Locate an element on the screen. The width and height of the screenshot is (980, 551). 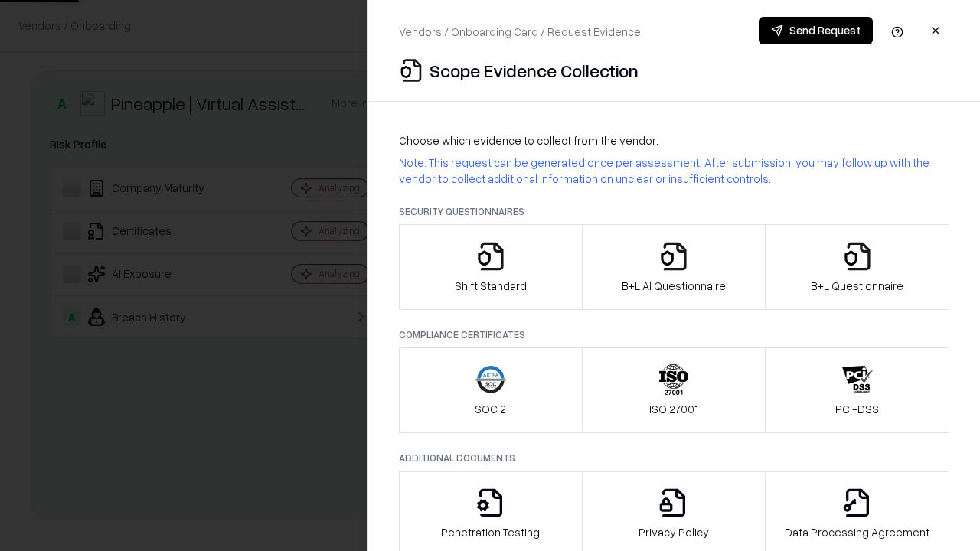
button: PCI-DSS is located at coordinates (857, 390).